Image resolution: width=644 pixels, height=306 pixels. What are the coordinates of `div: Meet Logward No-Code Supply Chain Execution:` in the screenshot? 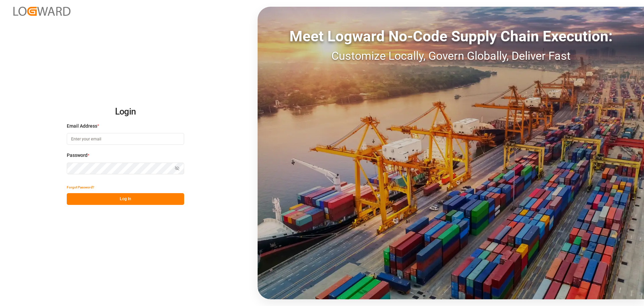 It's located at (451, 36).